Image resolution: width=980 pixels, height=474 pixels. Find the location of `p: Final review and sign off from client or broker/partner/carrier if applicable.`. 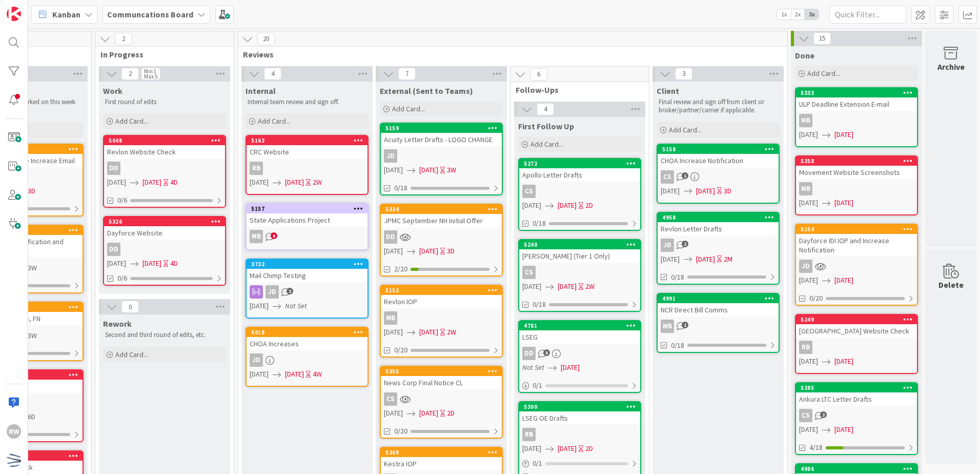

p: Final review and sign off from client or broker/partner/carrier if applicable. is located at coordinates (718, 106).